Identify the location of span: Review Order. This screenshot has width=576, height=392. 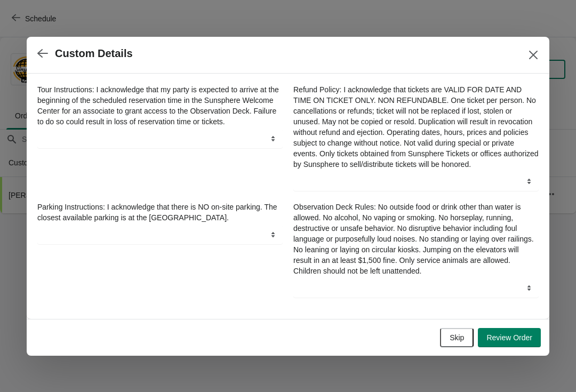
(510, 338).